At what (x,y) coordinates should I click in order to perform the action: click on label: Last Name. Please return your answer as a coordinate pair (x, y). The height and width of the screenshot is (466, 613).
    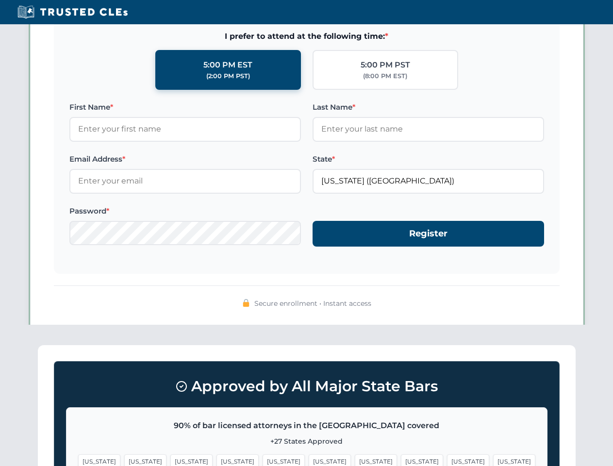
    Looking at the image, I should click on (428, 107).